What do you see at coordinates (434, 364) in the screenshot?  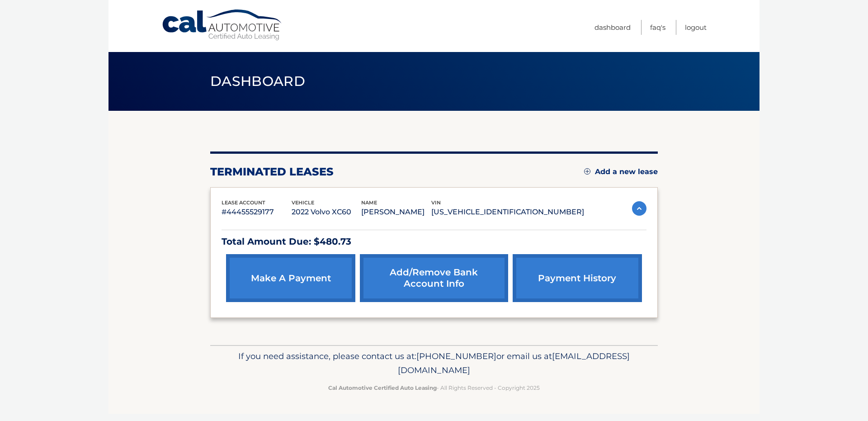 I see `p: If you need assistance, please contact us at: or email us at` at bounding box center [434, 364].